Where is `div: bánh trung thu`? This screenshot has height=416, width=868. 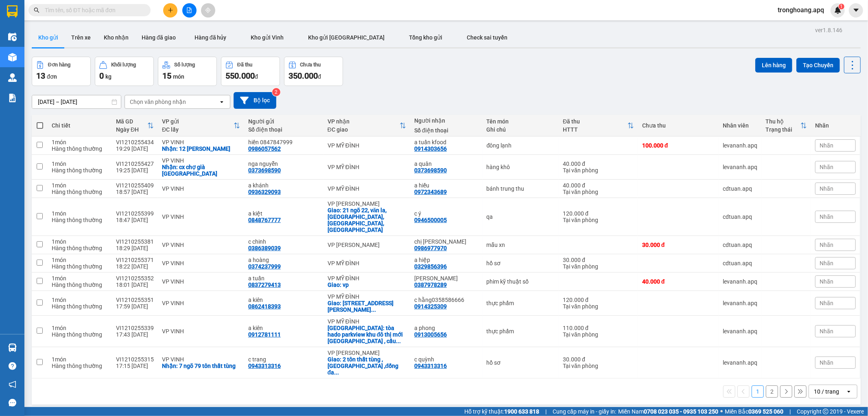 div: bánh trung thu is located at coordinates (521, 188).